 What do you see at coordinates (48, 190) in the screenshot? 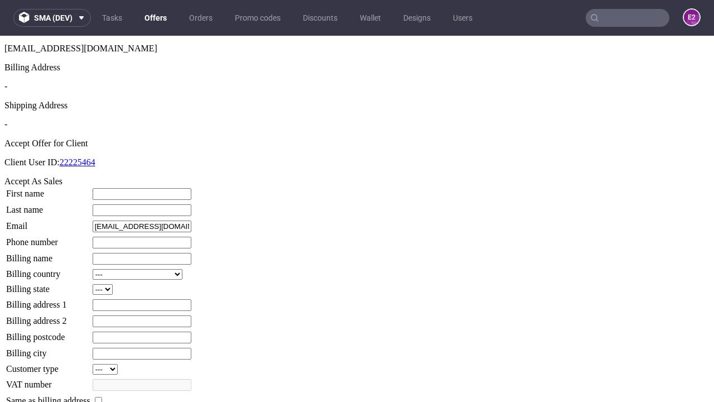
I see `td: Email` at bounding box center [48, 190].